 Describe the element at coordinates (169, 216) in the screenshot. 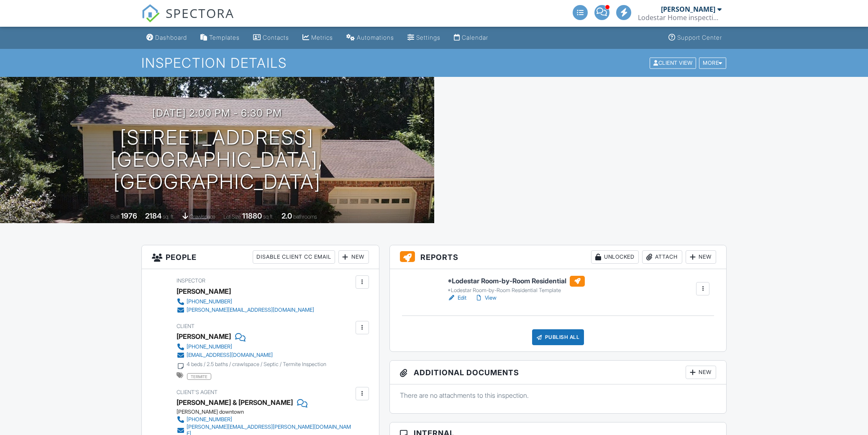

I see `span: sq. ft.` at that location.